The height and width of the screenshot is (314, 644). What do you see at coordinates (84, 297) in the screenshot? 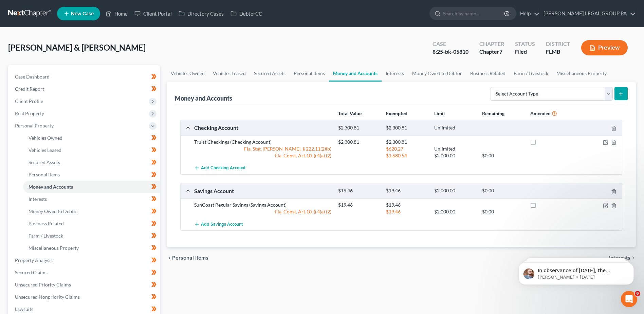
I see `a: Unsecured Nonpriority Claims` at bounding box center [84, 297].